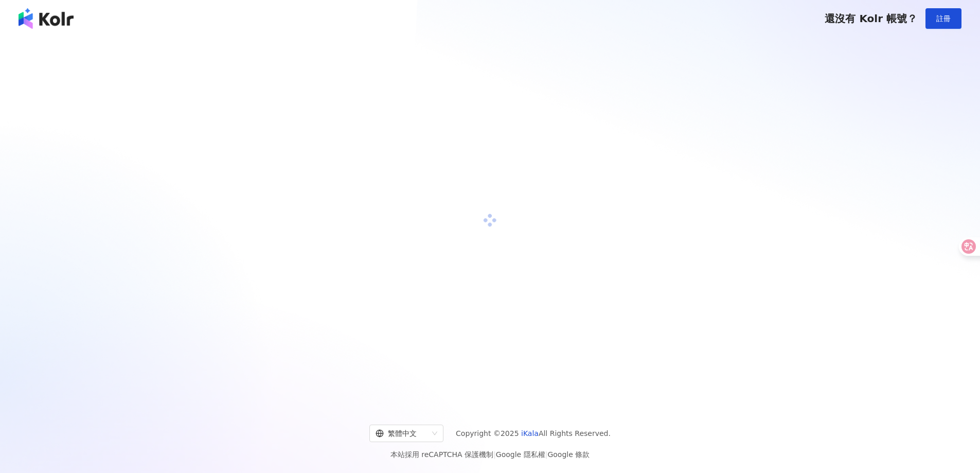 Image resolution: width=980 pixels, height=473 pixels. I want to click on a: Google 隱私權, so click(520, 455).